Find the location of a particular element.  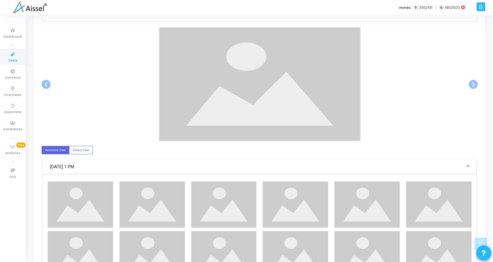

span: C is located at coordinates (441, 8).